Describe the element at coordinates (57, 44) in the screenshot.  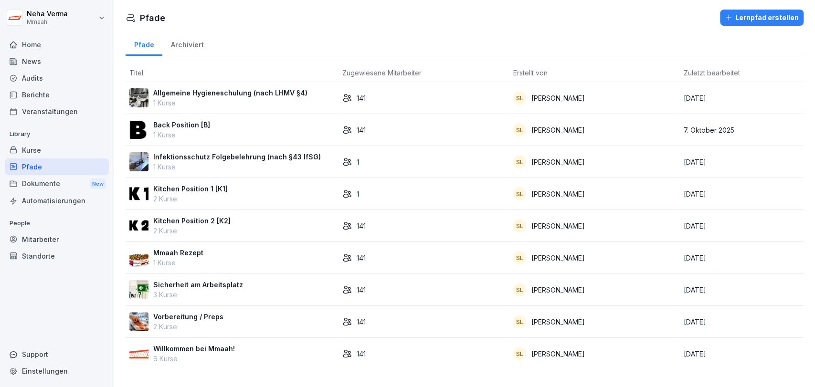
I see `div: Home` at that location.